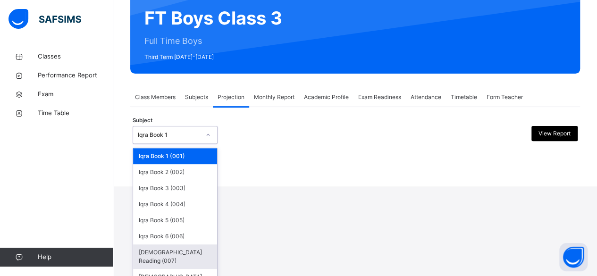  Describe the element at coordinates (379, 97) in the screenshot. I see `span: Exam Readiness` at that location.